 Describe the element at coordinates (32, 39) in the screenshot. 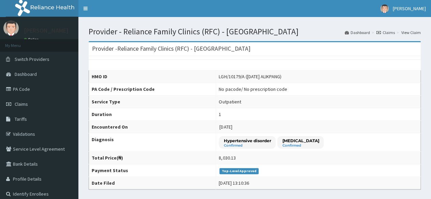

I see `a: Online` at that location.